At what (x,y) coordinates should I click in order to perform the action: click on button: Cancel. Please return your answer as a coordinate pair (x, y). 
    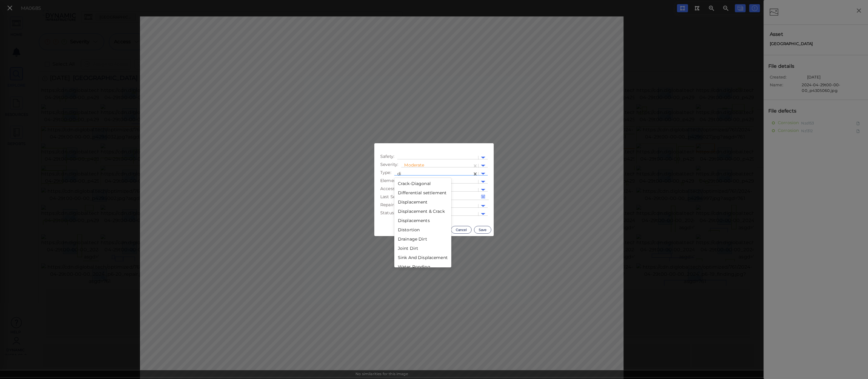
    Looking at the image, I should click on (461, 229).